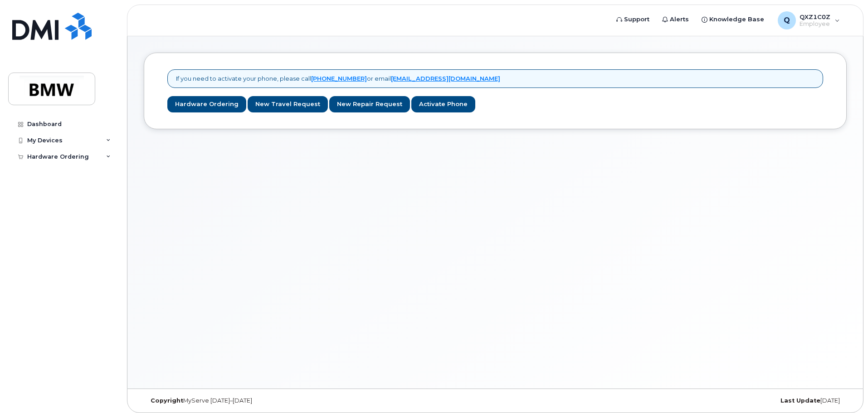 The image size is (868, 413). I want to click on p: If you need to activate your phone, please call or email, so click(338, 79).